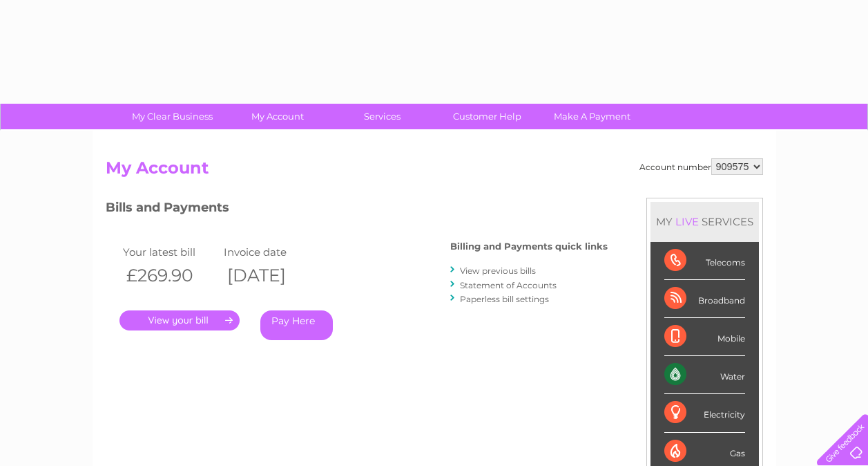 The height and width of the screenshot is (466, 868). Describe the element at coordinates (705, 337) in the screenshot. I see `div: Mobile` at that location.